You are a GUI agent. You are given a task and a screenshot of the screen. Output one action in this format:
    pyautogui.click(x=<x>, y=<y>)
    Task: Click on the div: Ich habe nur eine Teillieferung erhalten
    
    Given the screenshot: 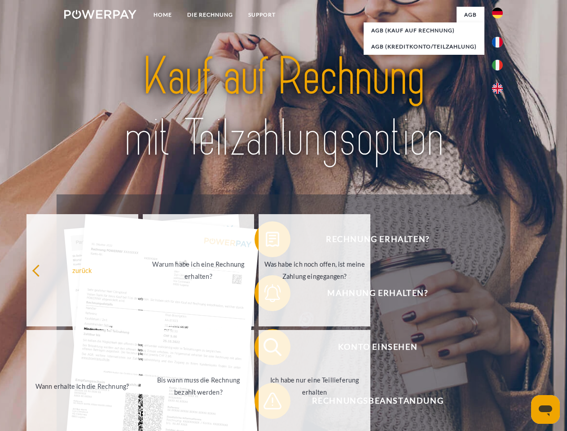 What is the action you would take?
    pyautogui.click(x=314, y=386)
    